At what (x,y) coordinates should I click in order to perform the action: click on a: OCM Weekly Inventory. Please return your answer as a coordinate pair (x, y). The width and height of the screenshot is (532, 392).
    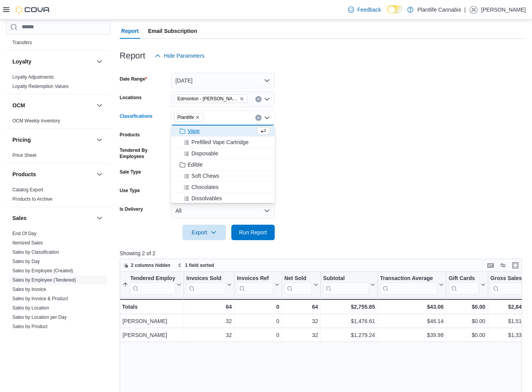
    Looking at the image, I should click on (36, 121).